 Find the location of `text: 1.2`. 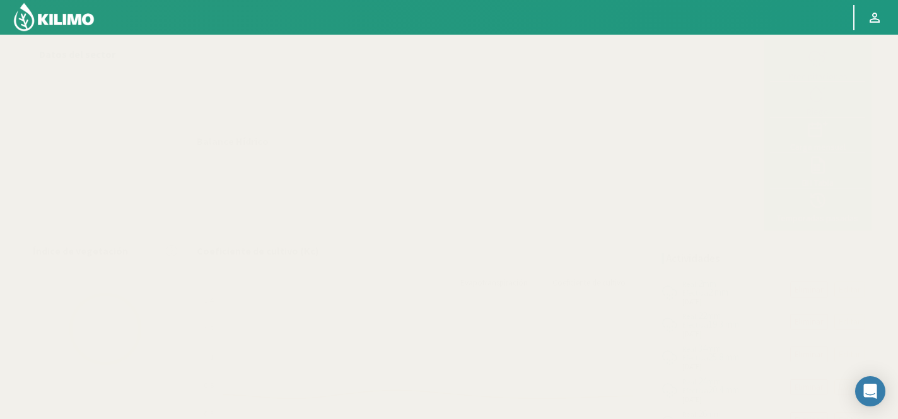

text: 1.2 is located at coordinates (209, 329).